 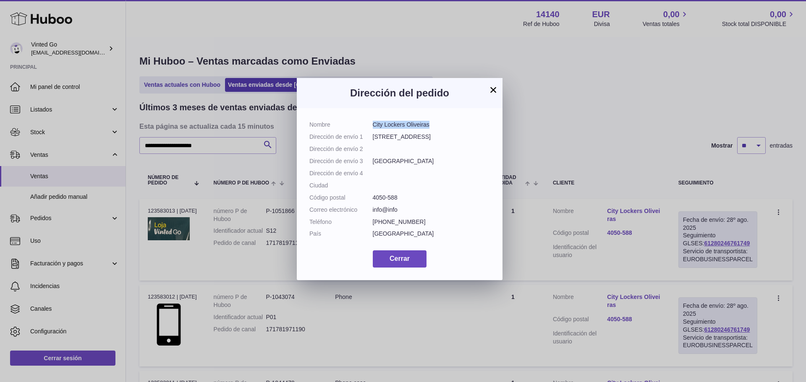 I want to click on dt: Código postal, so click(x=341, y=198).